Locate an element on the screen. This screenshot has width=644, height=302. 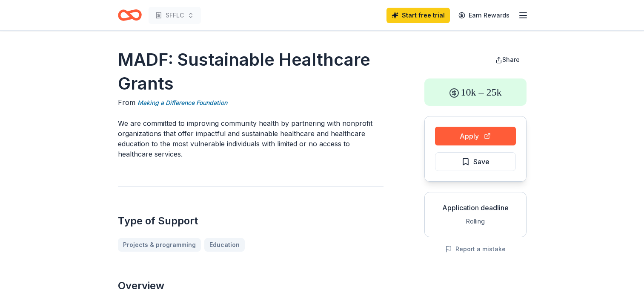
button: Apply is located at coordinates (475, 136).